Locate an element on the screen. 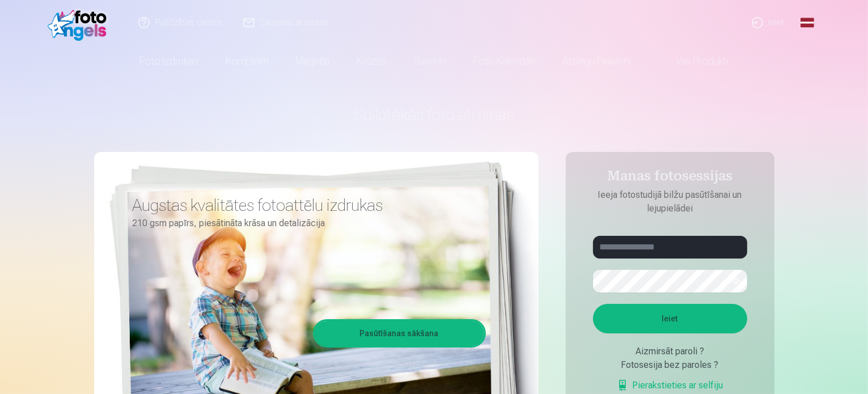 The width and height of the screenshot is (868, 394). a: Komplekti is located at coordinates (247, 62).